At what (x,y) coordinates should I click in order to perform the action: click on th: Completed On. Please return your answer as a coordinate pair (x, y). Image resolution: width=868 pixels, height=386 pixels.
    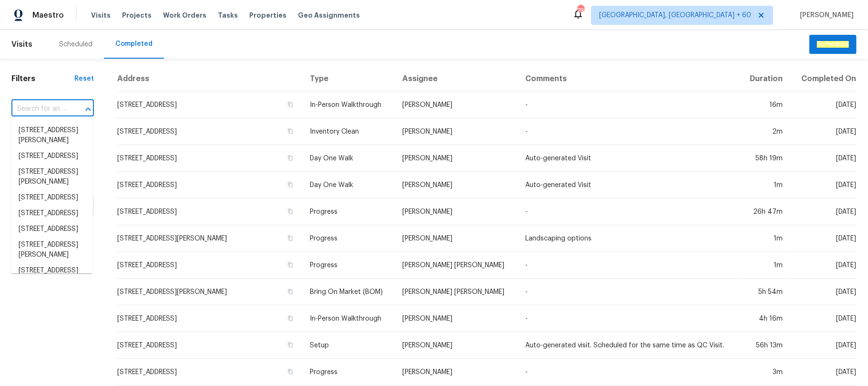
    Looking at the image, I should click on (823, 79).